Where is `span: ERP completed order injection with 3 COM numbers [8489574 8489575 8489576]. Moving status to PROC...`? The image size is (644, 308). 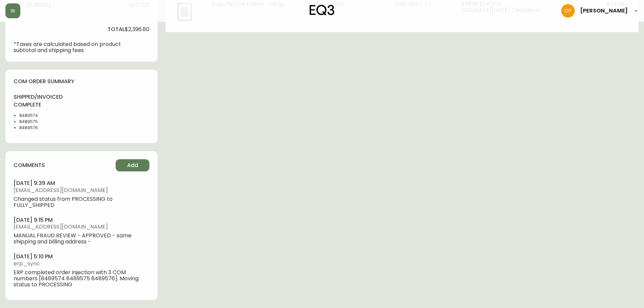
span: ERP completed order injection with 3 COM numbers [8489574 8489575 8489576]. Moving status to PROC... is located at coordinates (82, 279).